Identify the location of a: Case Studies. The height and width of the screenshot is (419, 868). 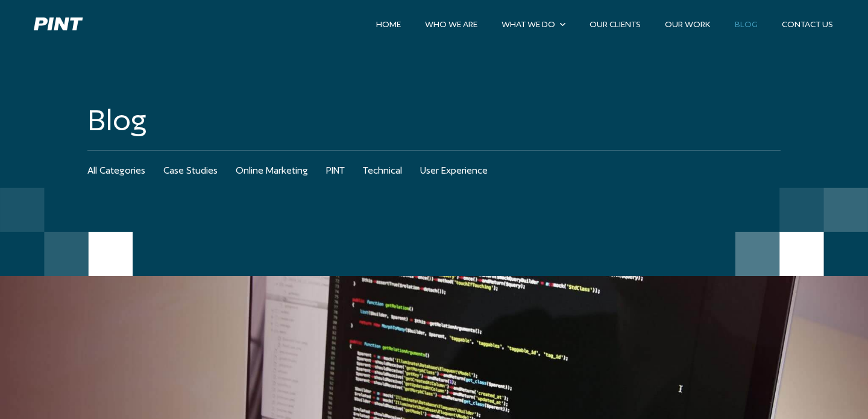
(190, 170).